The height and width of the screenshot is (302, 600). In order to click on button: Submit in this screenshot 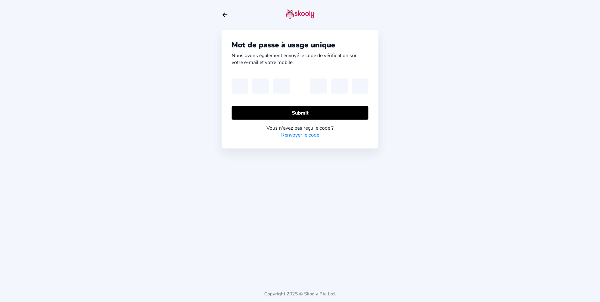, I will do `click(300, 113)`.